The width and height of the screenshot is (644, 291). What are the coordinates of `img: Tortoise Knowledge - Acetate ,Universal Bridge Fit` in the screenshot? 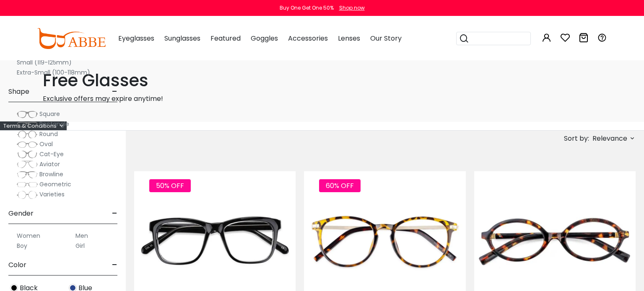 It's located at (554, 242).